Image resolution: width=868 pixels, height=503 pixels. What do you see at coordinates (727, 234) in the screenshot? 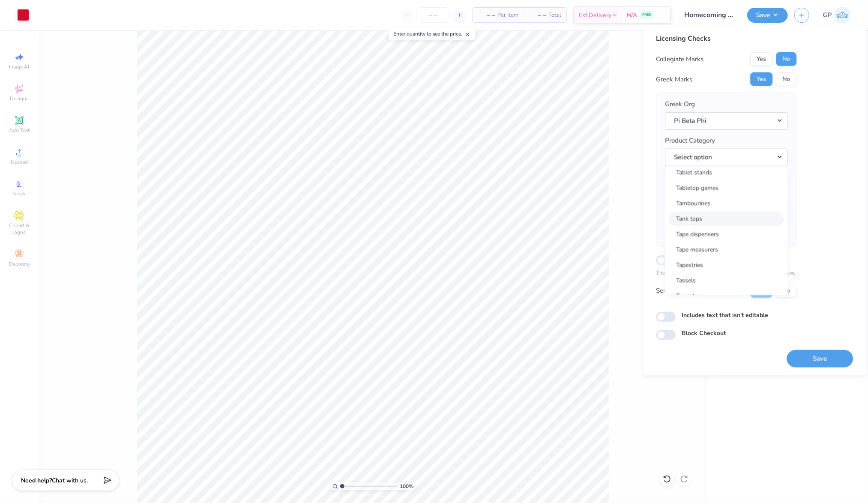
I see `a: Tape dispensers` at bounding box center [727, 234].